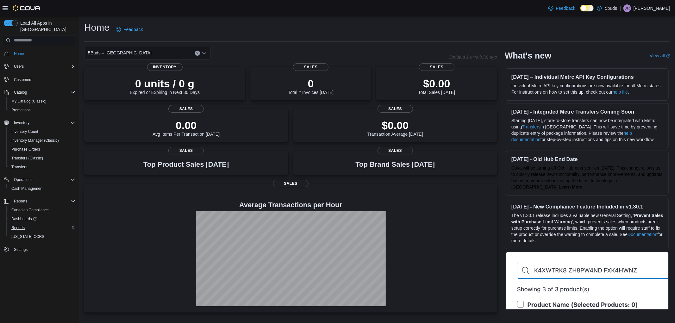 The height and width of the screenshot is (323, 675). Describe the element at coordinates (40, 249) in the screenshot. I see `button: Settings` at that location.